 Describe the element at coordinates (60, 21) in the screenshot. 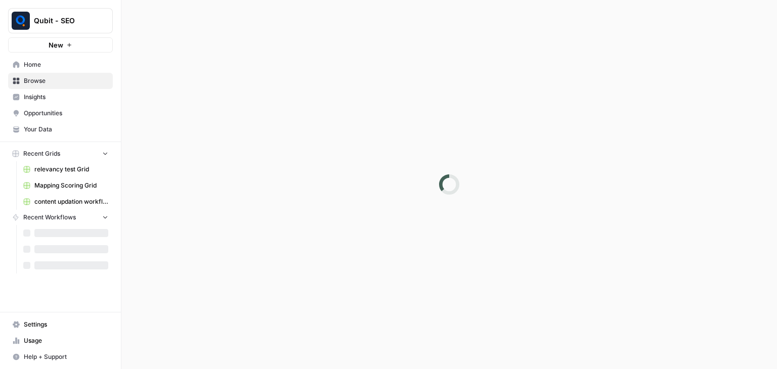

I see `button: Workspace: Qubit - SEO` at that location.